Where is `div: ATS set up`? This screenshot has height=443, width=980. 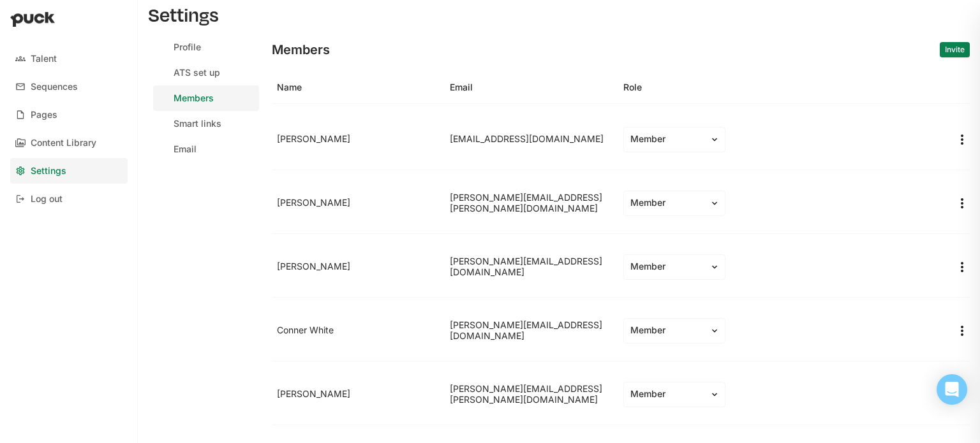
div: ATS set up is located at coordinates (196, 72).